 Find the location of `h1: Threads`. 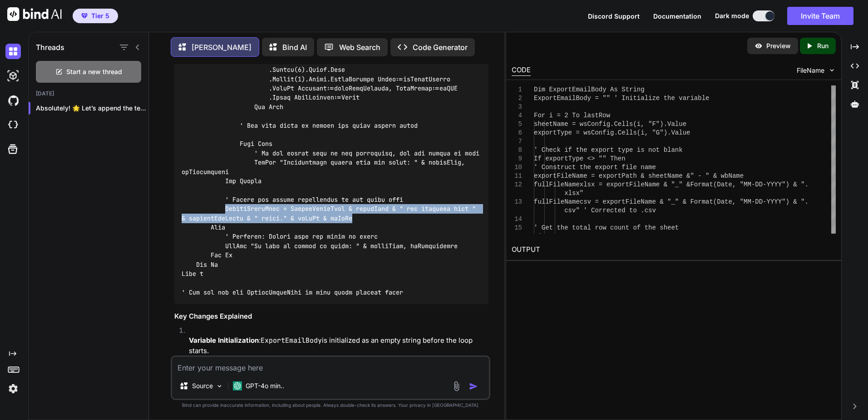

h1: Threads is located at coordinates (50, 47).